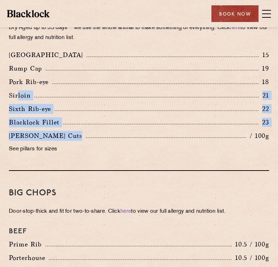  What do you see at coordinates (264, 122) in the screenshot?
I see `p: 23` at bounding box center [264, 122].